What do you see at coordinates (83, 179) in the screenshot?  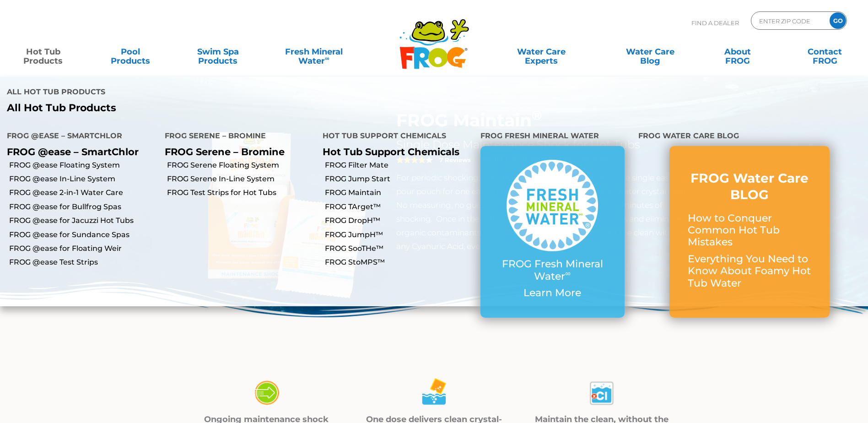 I see `a: FROG @ease In-Line System` at bounding box center [83, 179].